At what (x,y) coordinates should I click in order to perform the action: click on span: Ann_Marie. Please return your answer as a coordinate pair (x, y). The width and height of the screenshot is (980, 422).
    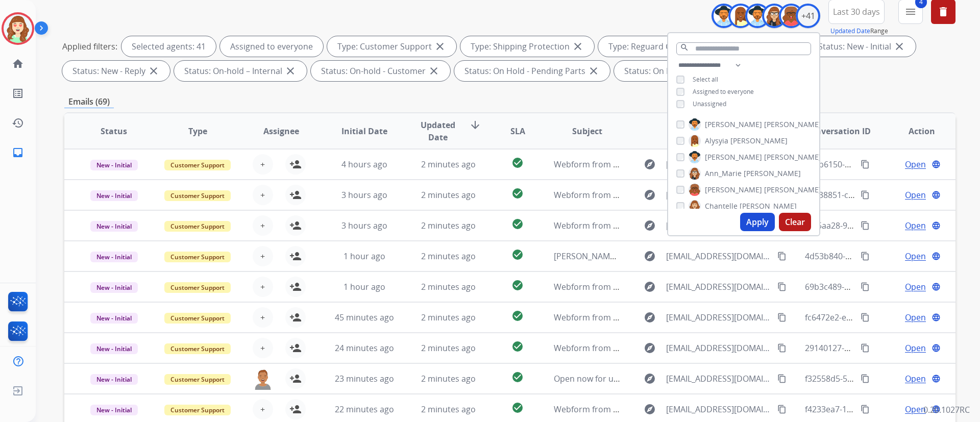
    Looking at the image, I should click on (723, 173).